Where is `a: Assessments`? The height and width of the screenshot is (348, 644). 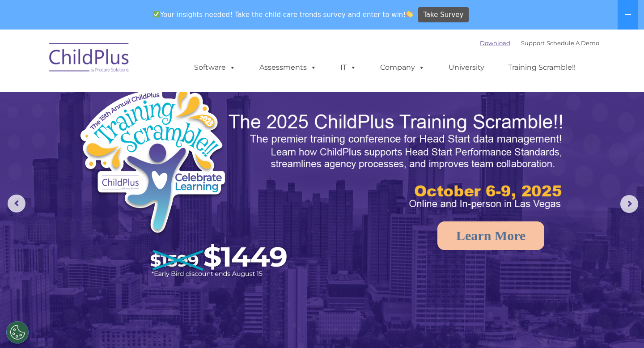 a: Assessments is located at coordinates (288, 68).